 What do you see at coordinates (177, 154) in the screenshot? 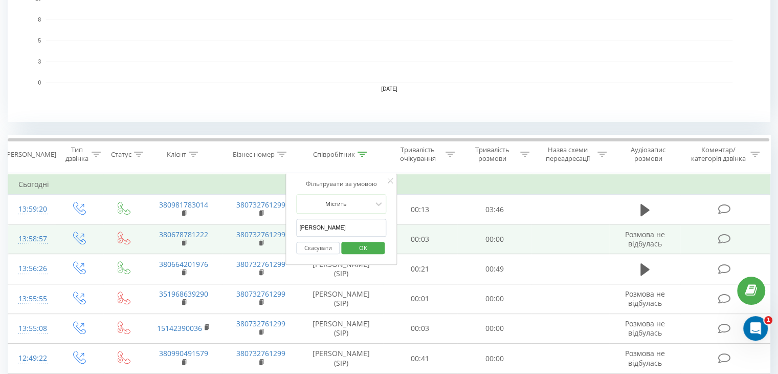
I see `div: Клієнт` at bounding box center [177, 154].